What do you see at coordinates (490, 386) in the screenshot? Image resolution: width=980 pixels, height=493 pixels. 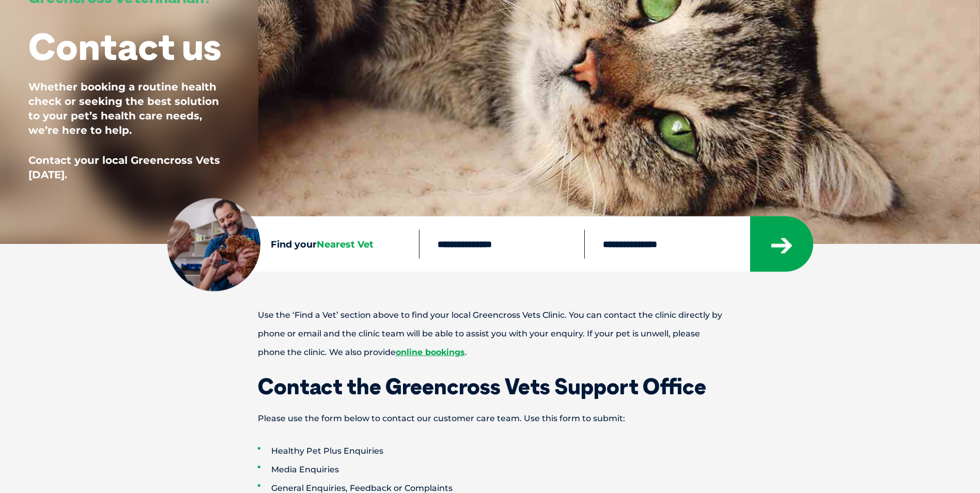 I see `h1: Contact the Greencross Vets Support Office` at bounding box center [490, 386].